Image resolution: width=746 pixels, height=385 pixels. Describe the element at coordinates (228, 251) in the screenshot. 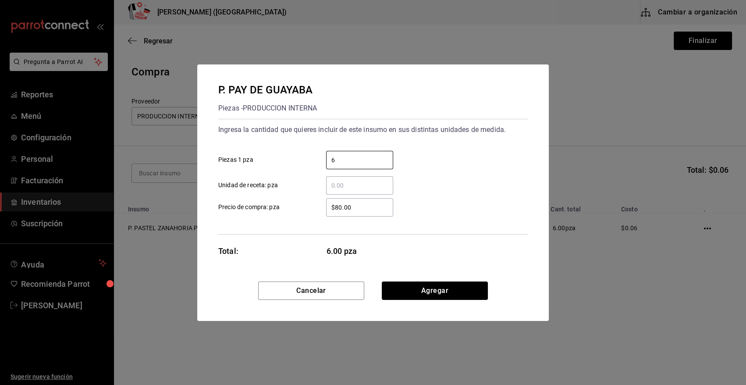

I see `div: Total:` at that location.